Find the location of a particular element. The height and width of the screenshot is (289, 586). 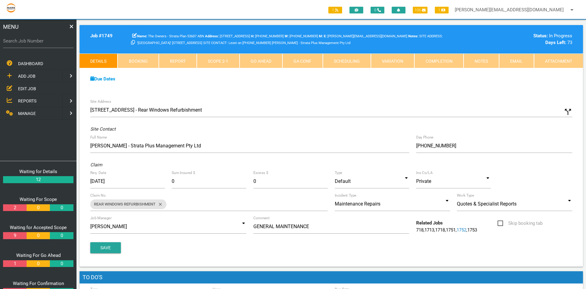

a: Waiting for Details is located at coordinates (38, 172).